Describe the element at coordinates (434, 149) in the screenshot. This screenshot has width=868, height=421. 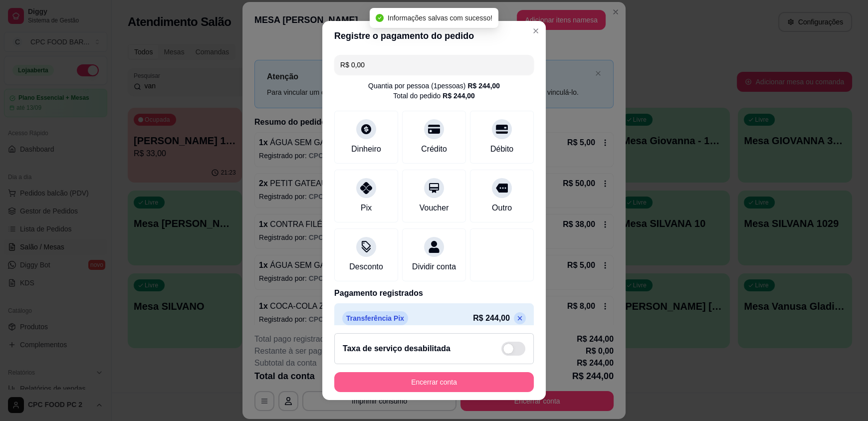
I see `div: Crédito` at that location.